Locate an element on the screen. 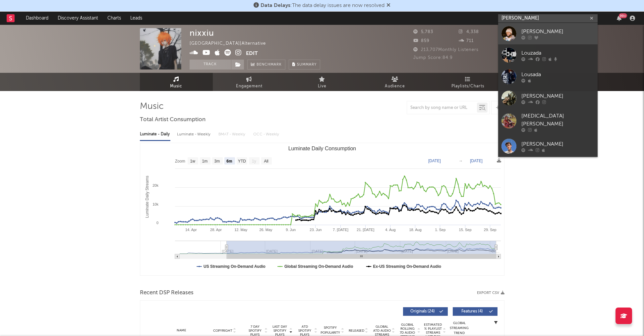 The image size is (644, 336). button: Features(4) is located at coordinates (475, 312).